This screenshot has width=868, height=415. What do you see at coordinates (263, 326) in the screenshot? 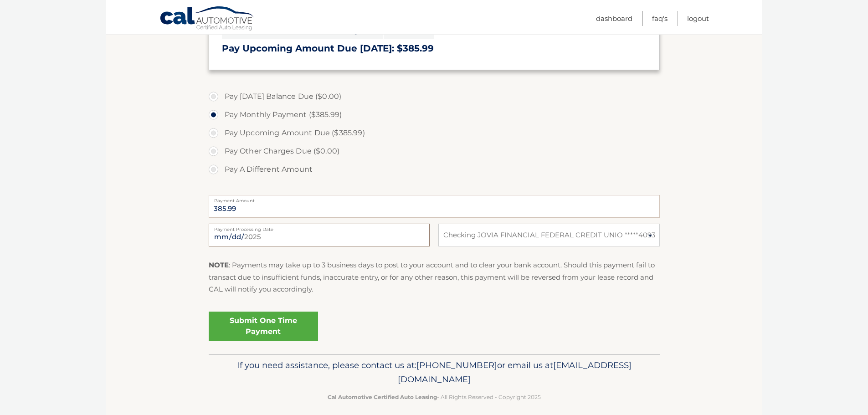
I see `a: Submit One Time Payment` at bounding box center [263, 326].